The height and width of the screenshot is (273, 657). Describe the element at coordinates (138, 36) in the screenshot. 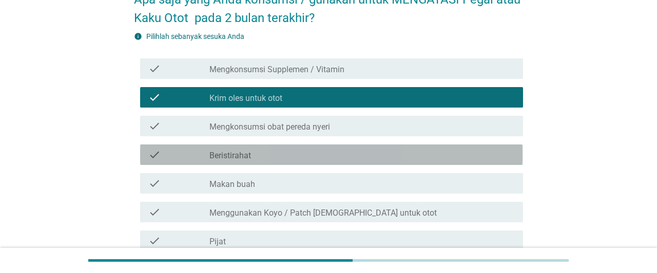

I see `i: info` at that location.